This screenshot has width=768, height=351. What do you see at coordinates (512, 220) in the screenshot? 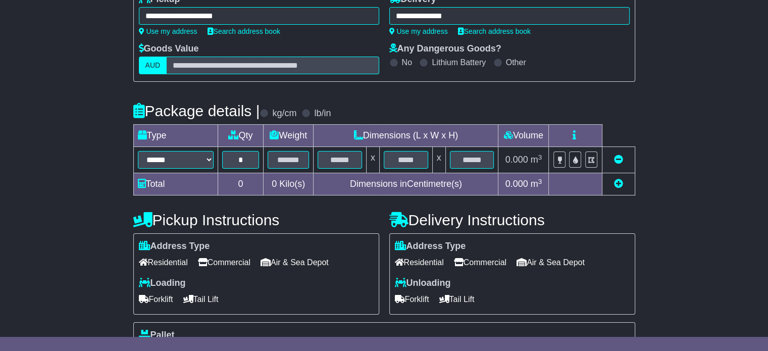
I see `h4: Delivery Instructions` at bounding box center [512, 220].